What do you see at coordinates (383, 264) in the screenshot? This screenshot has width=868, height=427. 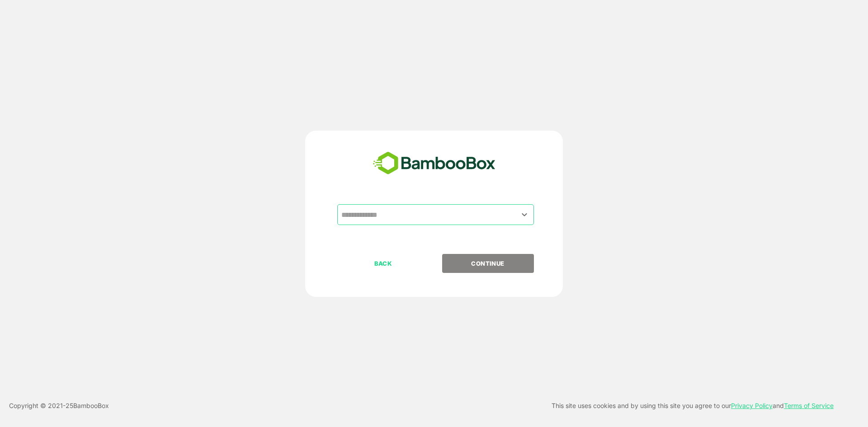 I see `button: BACK` at bounding box center [383, 264].